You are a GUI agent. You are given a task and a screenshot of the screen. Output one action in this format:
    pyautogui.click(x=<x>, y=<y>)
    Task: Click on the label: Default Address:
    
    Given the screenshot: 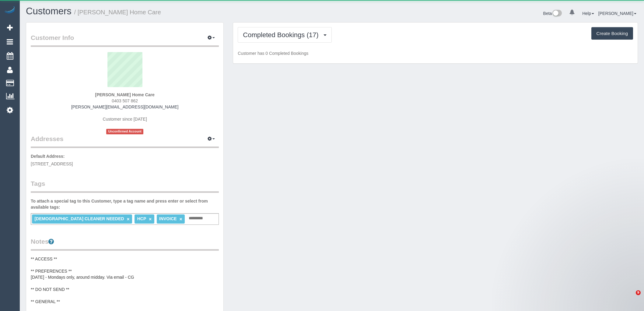 What is the action you would take?
    pyautogui.click(x=48, y=156)
    